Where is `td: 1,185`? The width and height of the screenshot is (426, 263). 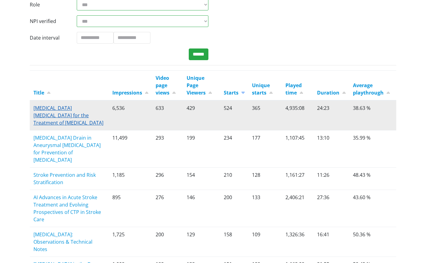
td: 1,185 is located at coordinates (130, 179).